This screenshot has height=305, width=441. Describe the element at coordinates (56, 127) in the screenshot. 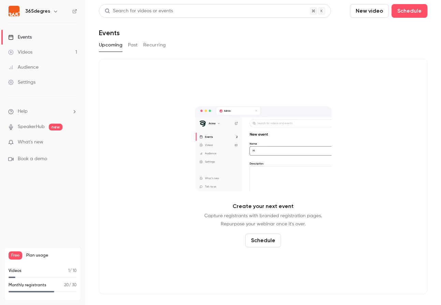

I see `span: new` at that location.